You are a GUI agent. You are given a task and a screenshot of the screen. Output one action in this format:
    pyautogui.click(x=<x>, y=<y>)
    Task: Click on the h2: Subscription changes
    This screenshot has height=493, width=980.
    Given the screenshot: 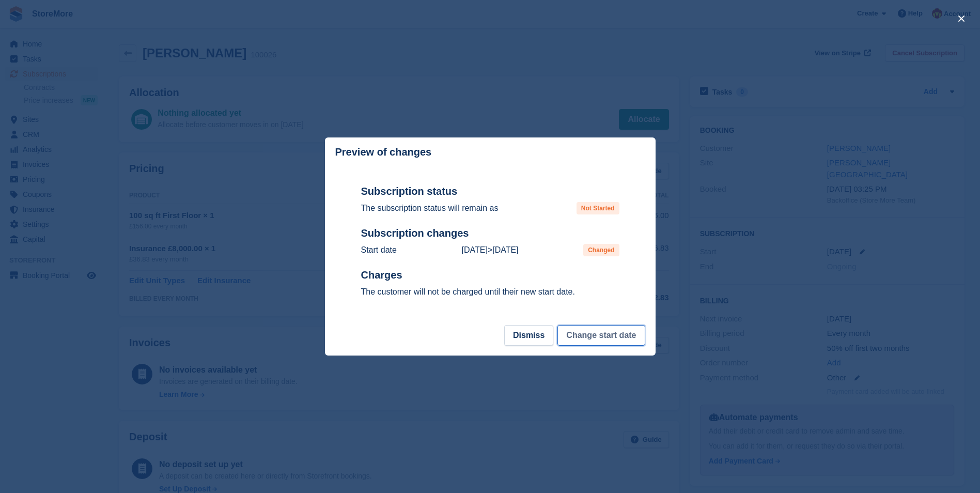 What is the action you would take?
    pyautogui.click(x=490, y=233)
    